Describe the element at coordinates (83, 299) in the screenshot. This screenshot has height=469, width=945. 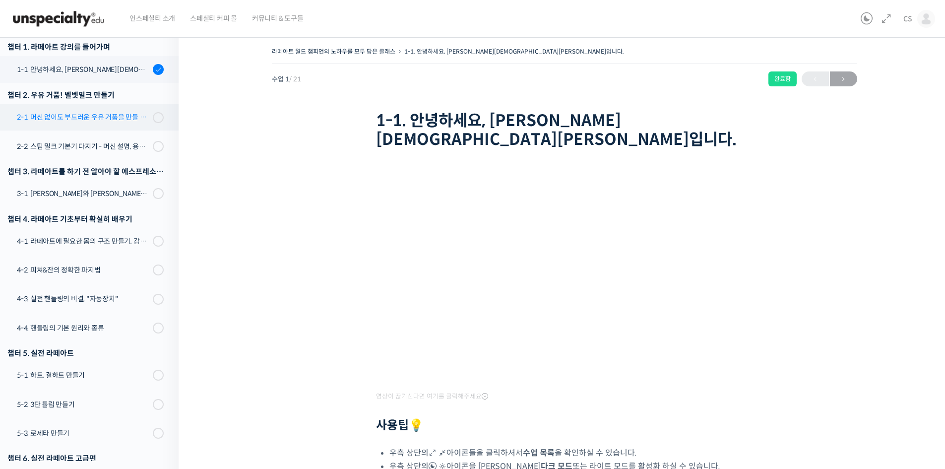
I see `div: 4-3. 실전 핸들링의 비결, "자동장치"` at that location.